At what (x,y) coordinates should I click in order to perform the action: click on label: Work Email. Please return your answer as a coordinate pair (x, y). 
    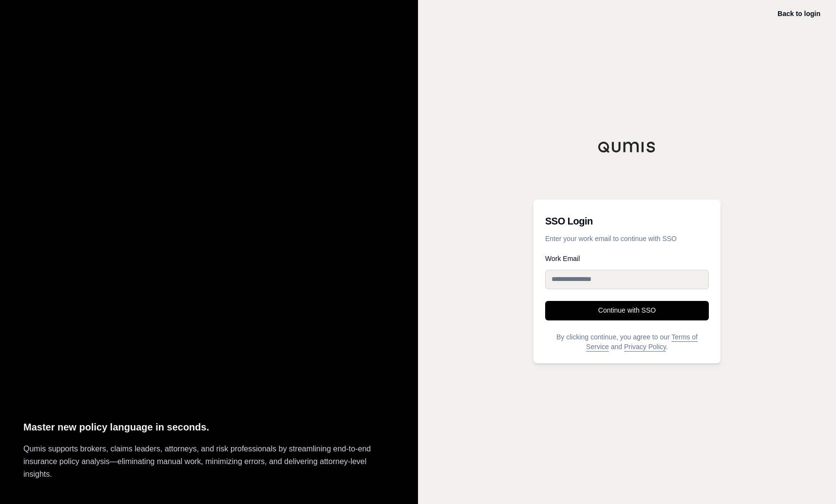
    Looking at the image, I should click on (627, 259).